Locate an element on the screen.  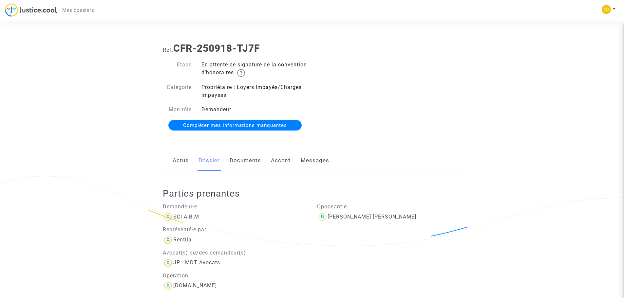
b: CFR-250918-TJ7F is located at coordinates (217, 48).